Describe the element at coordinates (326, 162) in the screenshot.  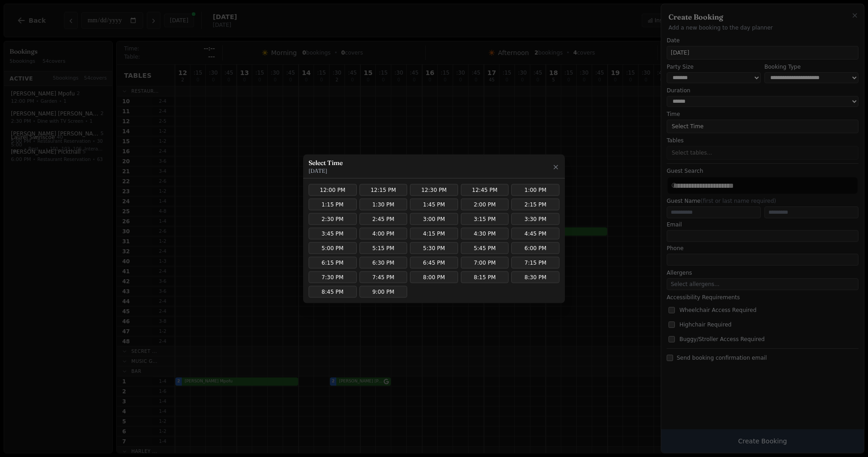
I see `h3: Select Time` at that location.